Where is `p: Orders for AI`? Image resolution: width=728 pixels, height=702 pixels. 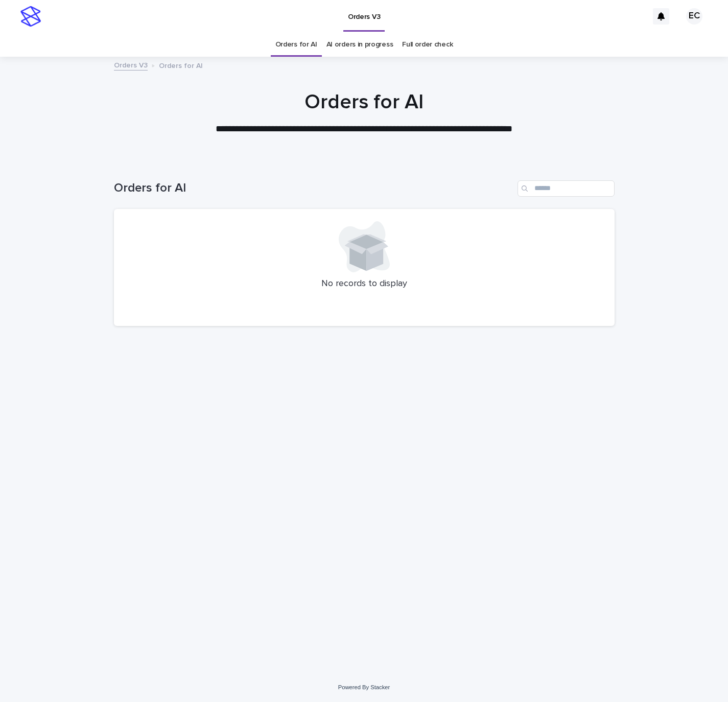 p: Orders for AI is located at coordinates (181, 65).